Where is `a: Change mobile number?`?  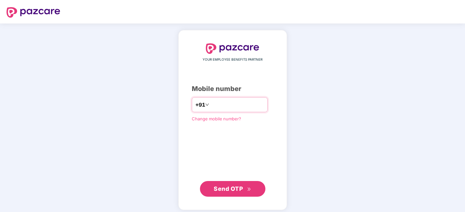
a: Change mobile number? is located at coordinates (216, 119).